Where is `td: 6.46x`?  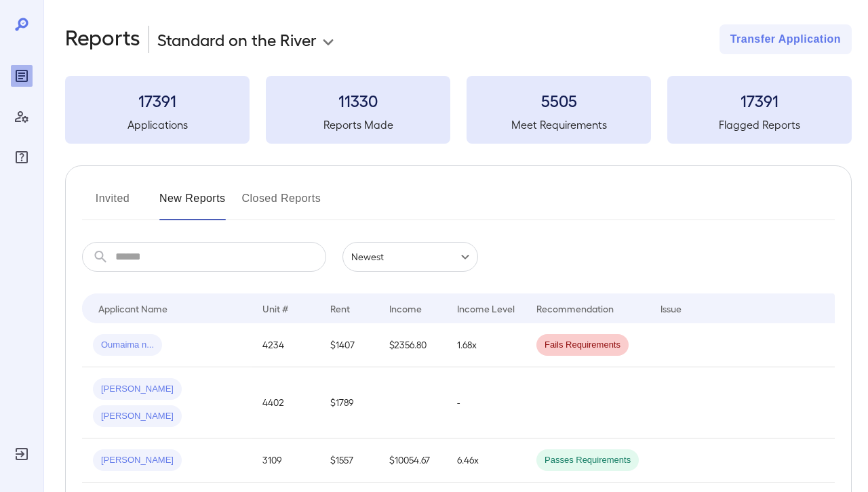
td: 6.46x is located at coordinates (486, 461).